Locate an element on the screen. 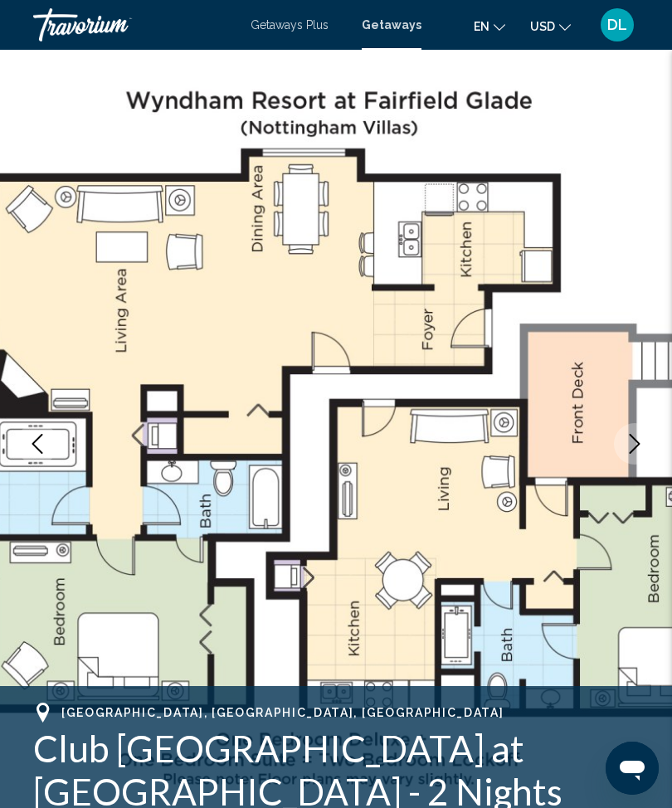 This screenshot has width=672, height=808. button: Previous image is located at coordinates (37, 444).